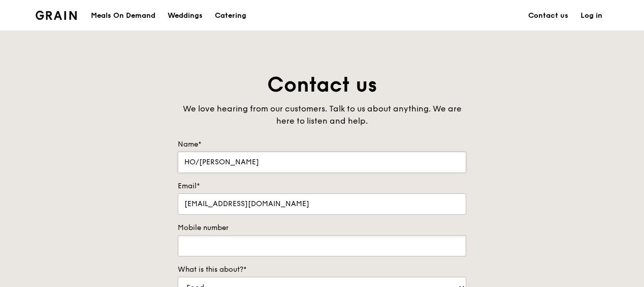 The image size is (644, 287). Describe the element at coordinates (322, 85) in the screenshot. I see `h1: Contact us` at that location.